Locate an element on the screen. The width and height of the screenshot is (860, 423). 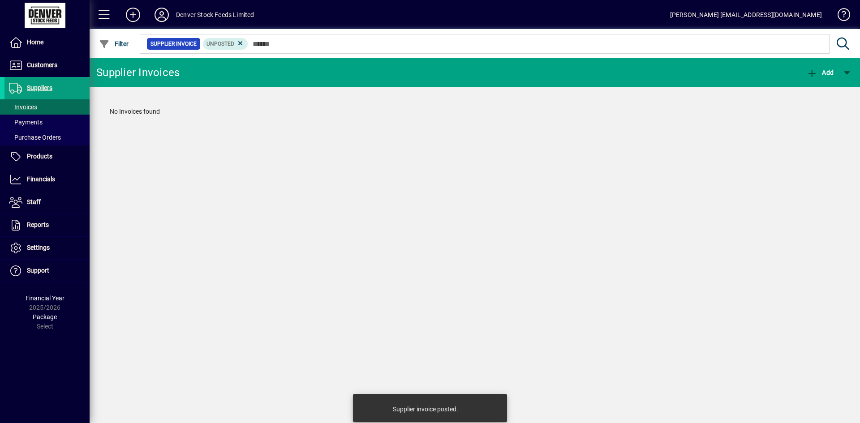
span: Staff is located at coordinates (34, 202).